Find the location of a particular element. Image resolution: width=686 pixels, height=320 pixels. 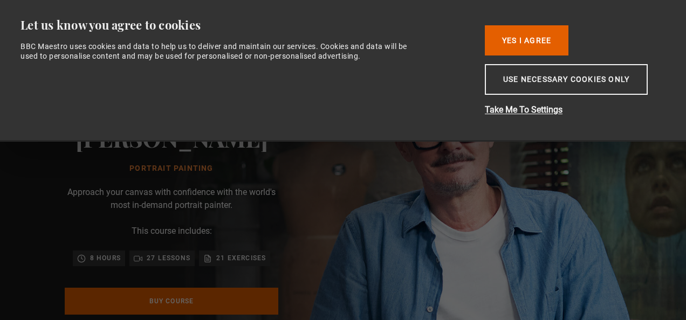

div: Let us know you agree to cookies is located at coordinates (244, 25).